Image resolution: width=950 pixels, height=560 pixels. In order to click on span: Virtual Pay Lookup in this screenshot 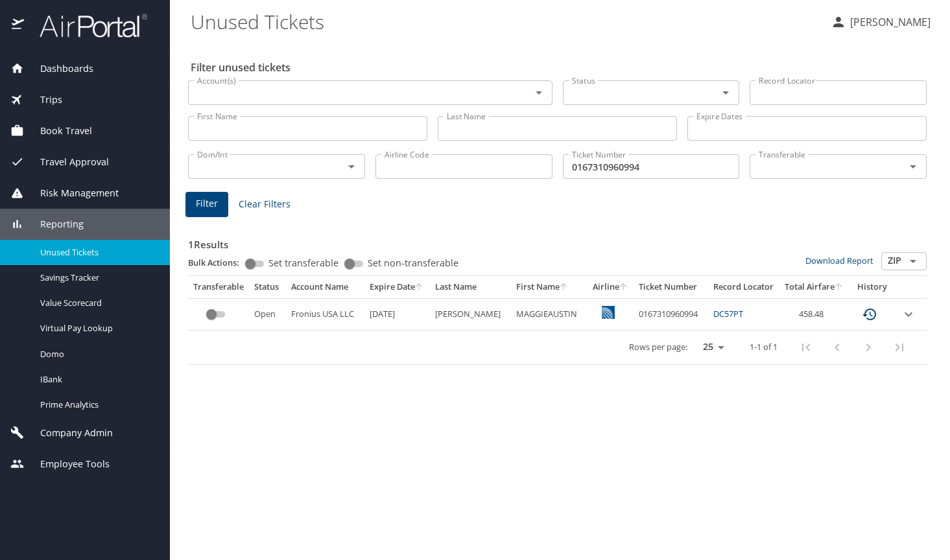, I will do `click(97, 328)`.